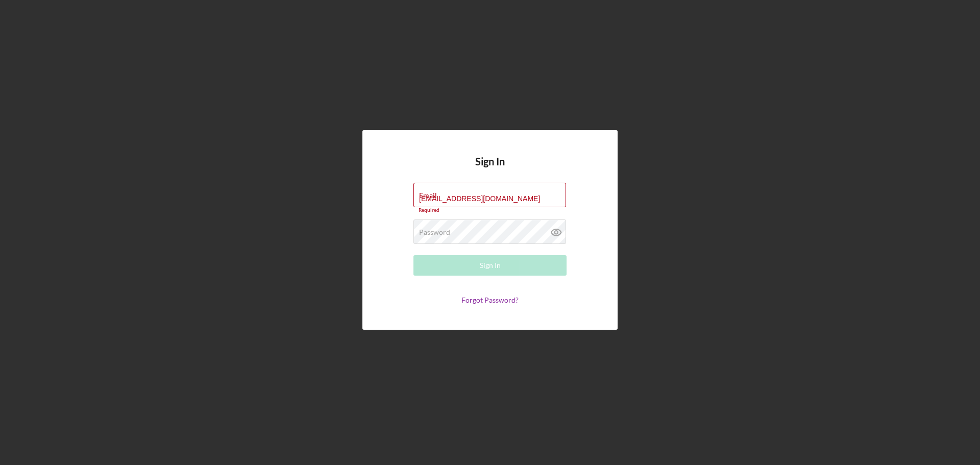  Describe the element at coordinates (490, 265) in the screenshot. I see `button: Sign In` at that location.